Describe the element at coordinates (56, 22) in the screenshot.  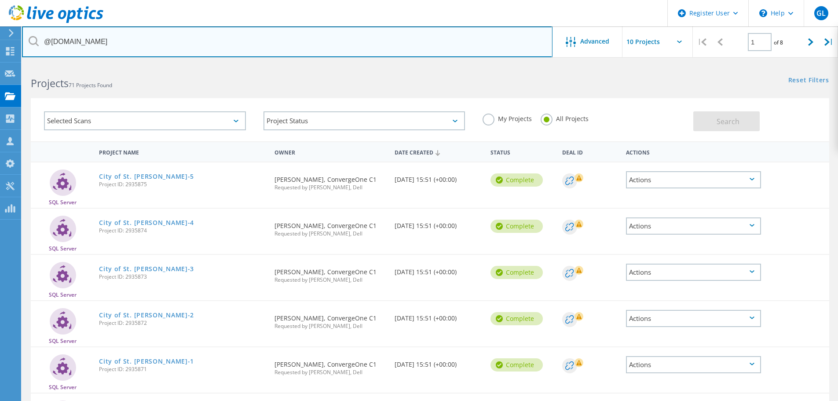
I see `a: Live Optics Dashboard` at that location.